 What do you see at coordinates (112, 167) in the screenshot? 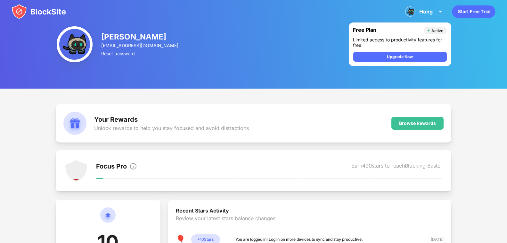
I see `div: Focus Pro` at bounding box center [112, 167].